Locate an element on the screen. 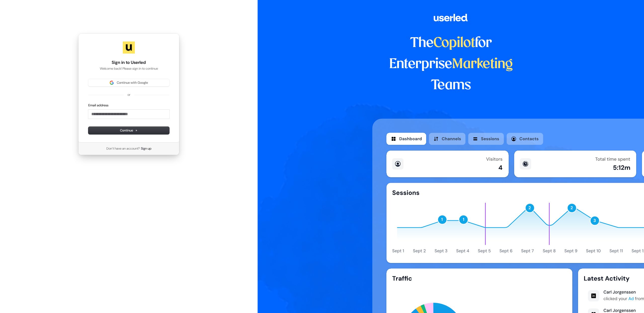 Image resolution: width=644 pixels, height=313 pixels. span: Copilot is located at coordinates (454, 43).